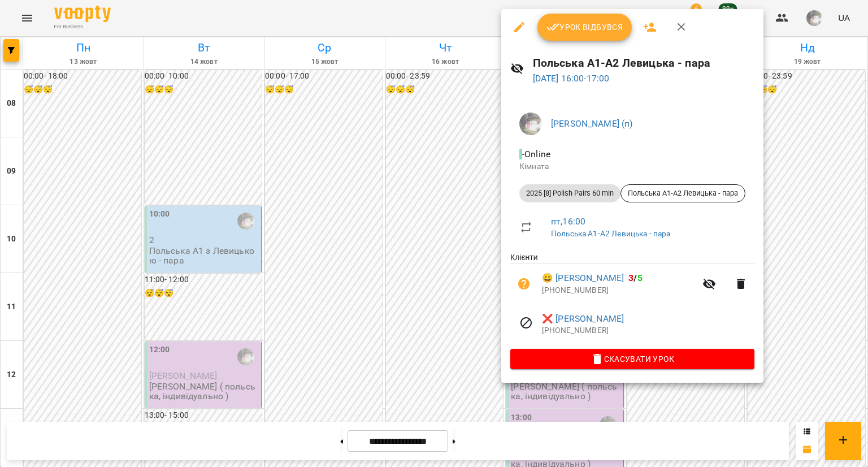  What do you see at coordinates (536, 154) in the screenshot?
I see `span: - Online` at bounding box center [536, 154].